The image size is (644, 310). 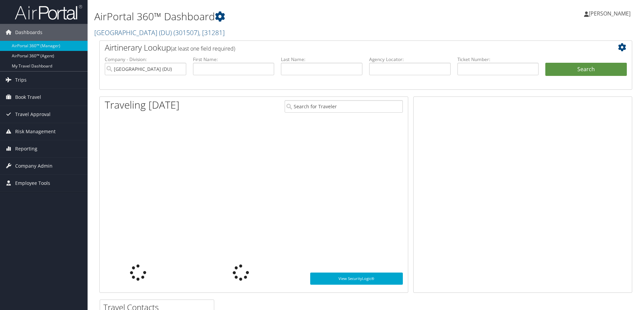 What do you see at coordinates (212, 33) in the screenshot?
I see `span: , [ 31281 ]` at bounding box center [212, 33].